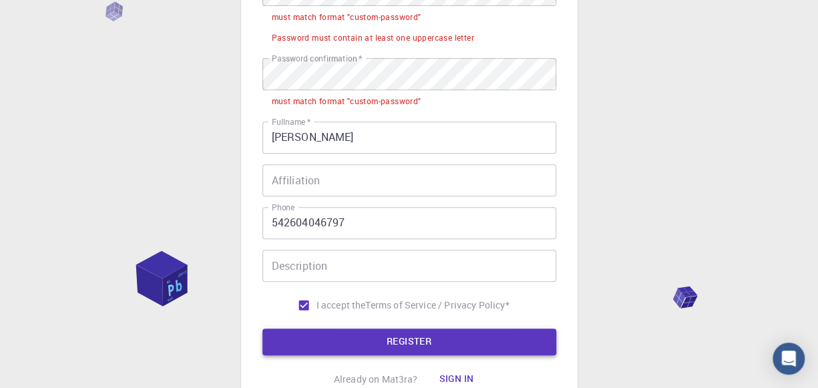  Describe the element at coordinates (317, 58) in the screenshot. I see `label: Password confirmation` at that location.